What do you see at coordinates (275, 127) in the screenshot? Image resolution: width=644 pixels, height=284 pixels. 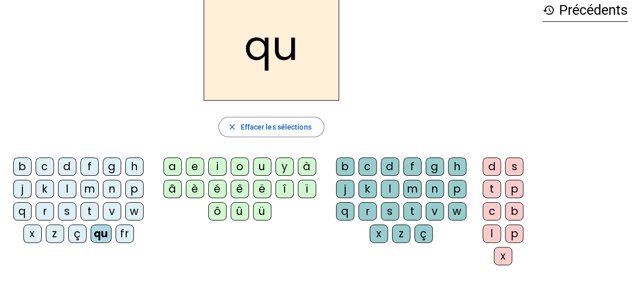 I see `span: Effacer les sélections` at bounding box center [275, 127].